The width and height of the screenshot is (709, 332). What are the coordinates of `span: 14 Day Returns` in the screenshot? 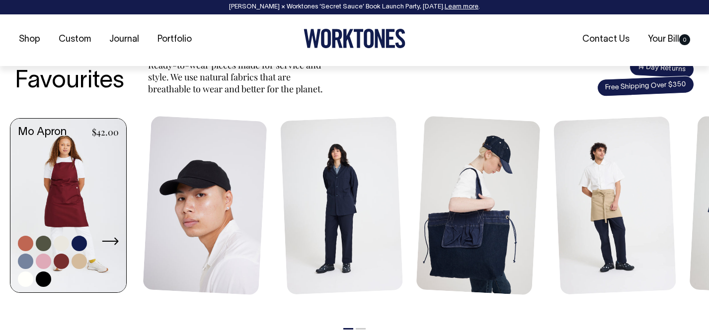 It's located at (662, 69).